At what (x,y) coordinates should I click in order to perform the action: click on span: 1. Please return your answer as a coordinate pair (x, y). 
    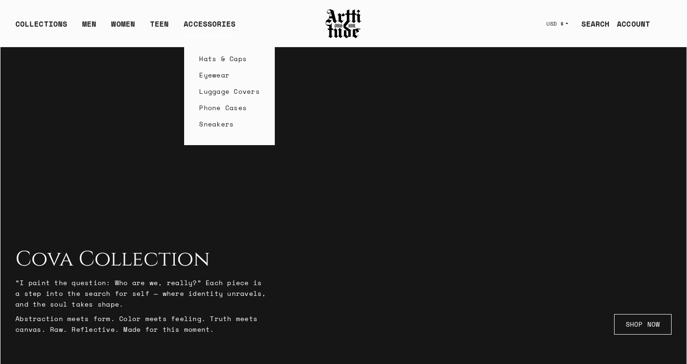
    Looking at the image, I should click on (664, 24).